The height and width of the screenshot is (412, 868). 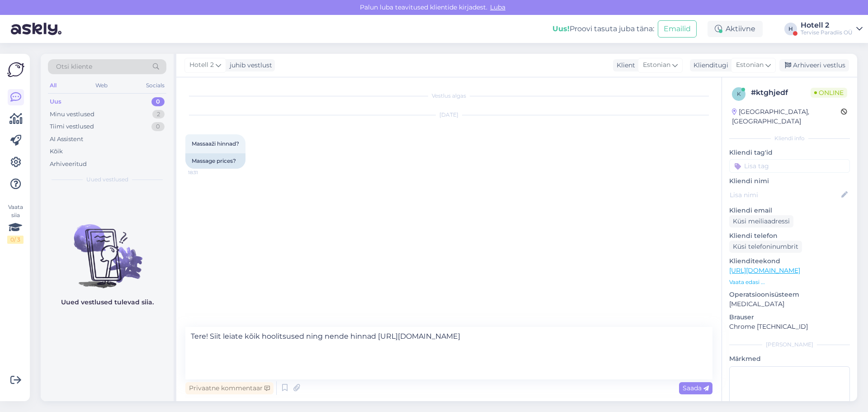 I want to click on div: Klienditugi, so click(x=709, y=65).